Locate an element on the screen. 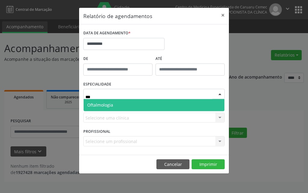  button: Imprimir is located at coordinates (208, 164).